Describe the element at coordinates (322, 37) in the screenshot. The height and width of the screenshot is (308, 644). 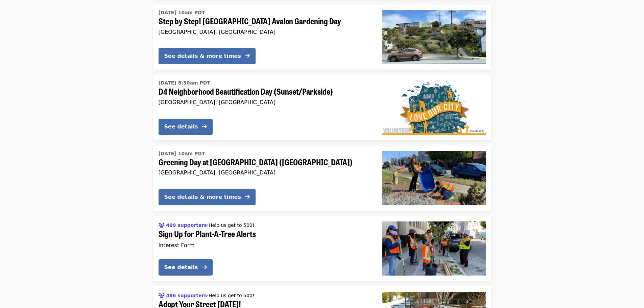
I see `a: See details for "Step by Step! Athens Avalon Gardening Day"` at that location.